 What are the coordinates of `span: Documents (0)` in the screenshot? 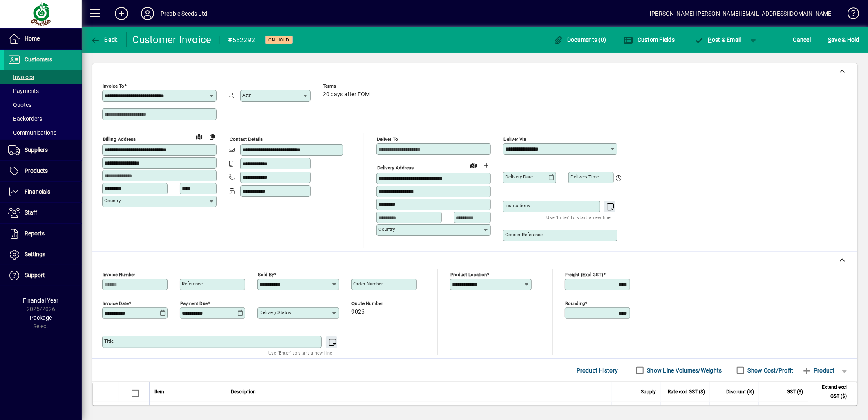 It's located at (580, 40).